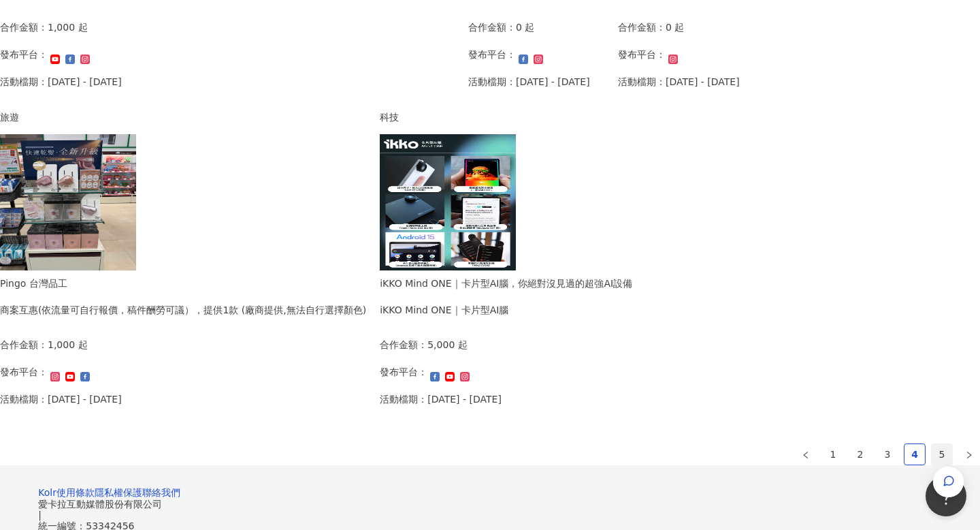 The width and height of the screenshot is (980, 530). What do you see at coordinates (887, 454) in the screenshot?
I see `li: 3` at bounding box center [887, 454].